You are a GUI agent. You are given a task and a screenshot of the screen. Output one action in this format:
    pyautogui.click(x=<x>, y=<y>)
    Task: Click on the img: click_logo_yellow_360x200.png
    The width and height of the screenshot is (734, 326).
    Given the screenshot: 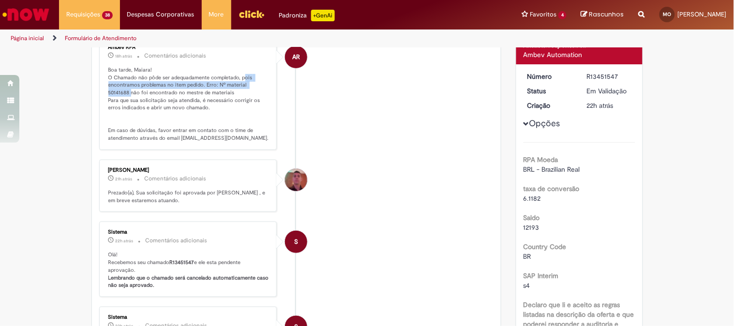 What is the action you would take?
    pyautogui.click(x=252, y=14)
    